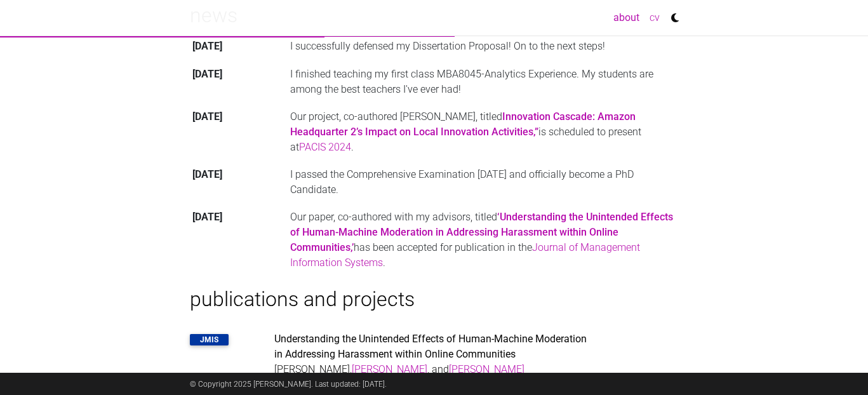  Describe the element at coordinates (483, 47) in the screenshot. I see `td: I successfully defensed my Dissertation Proposal! On to the next steps!` at that location.